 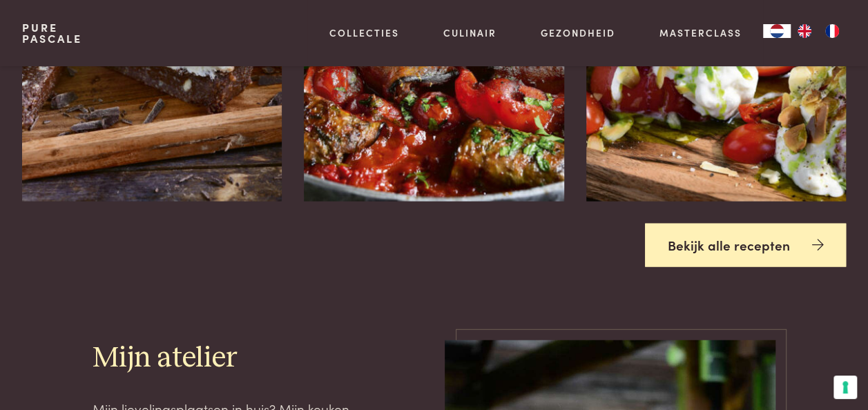 I want to click on h2: Mijn atelier, so click(x=222, y=358).